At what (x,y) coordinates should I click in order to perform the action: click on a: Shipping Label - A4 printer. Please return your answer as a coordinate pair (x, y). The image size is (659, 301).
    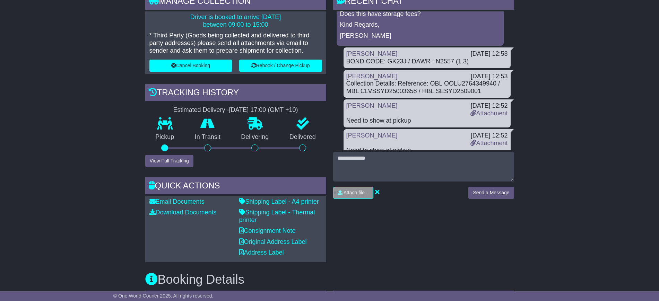
    Looking at the image, I should click on (279, 202).